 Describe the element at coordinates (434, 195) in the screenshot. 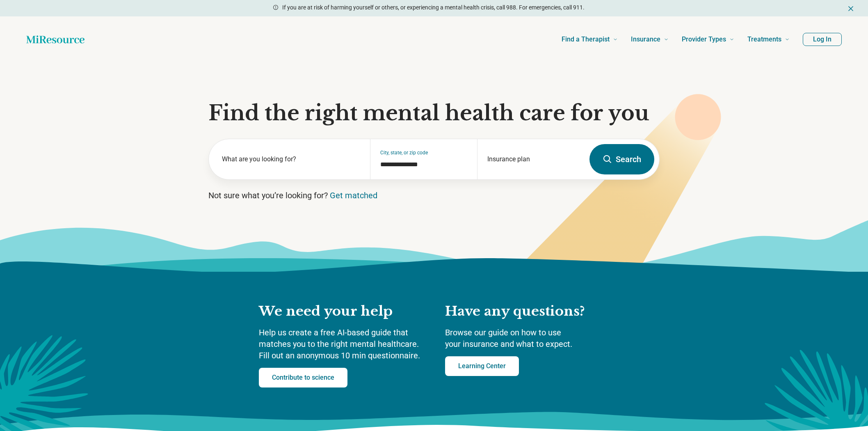

I see `p: Not sure what you’re looking for?` at that location.